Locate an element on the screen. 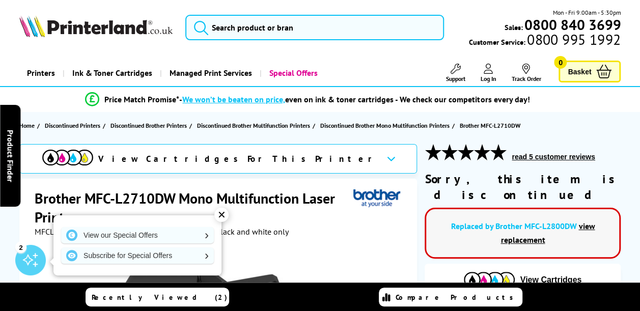 Image resolution: width=640 pixels, height=311 pixels. button: read 5 customer reviews is located at coordinates (553, 157).